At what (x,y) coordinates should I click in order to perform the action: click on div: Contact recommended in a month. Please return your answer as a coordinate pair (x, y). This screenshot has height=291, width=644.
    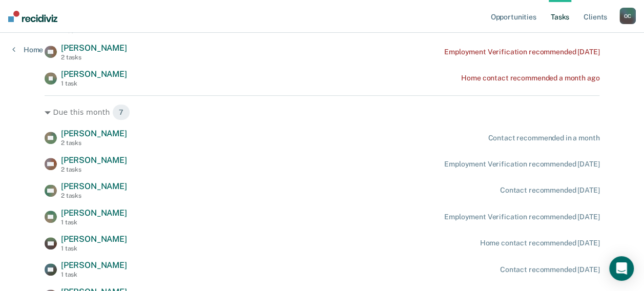
    Looking at the image, I should click on (544, 138).